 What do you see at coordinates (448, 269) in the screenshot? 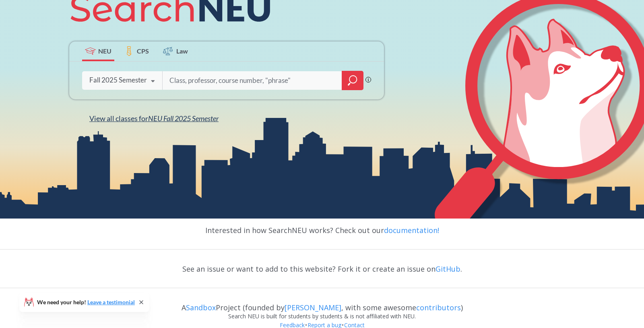
I see `a: GitHub` at bounding box center [448, 269].